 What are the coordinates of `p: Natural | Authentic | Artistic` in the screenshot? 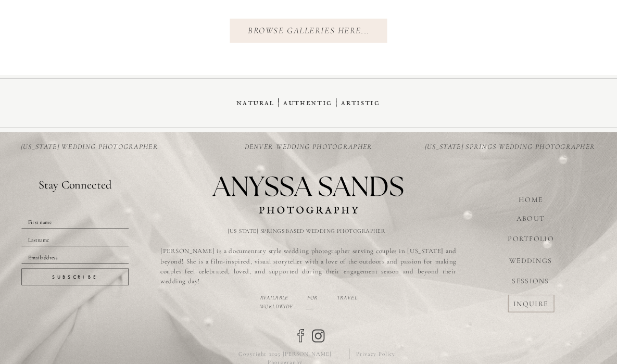 It's located at (308, 104).